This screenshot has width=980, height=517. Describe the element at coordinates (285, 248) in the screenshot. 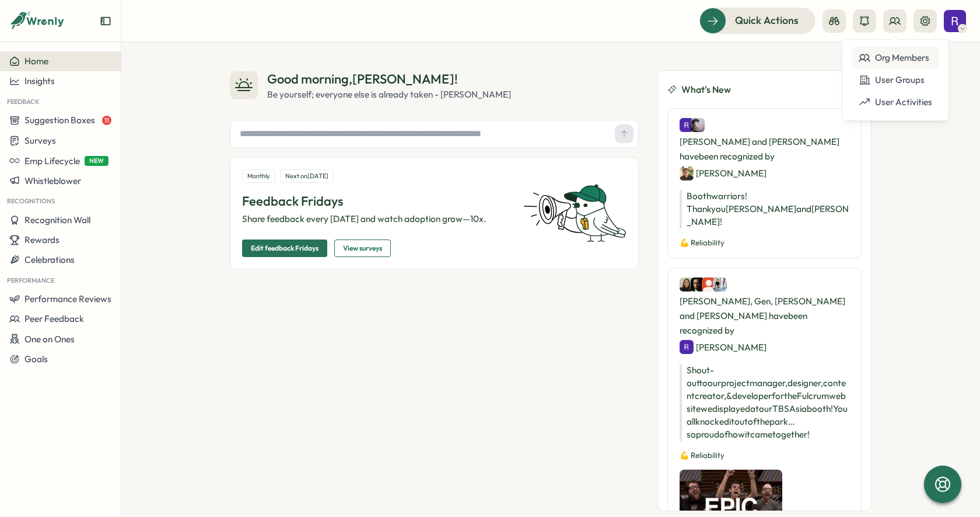

I see `span: Edit feedback Fridays` at that location.